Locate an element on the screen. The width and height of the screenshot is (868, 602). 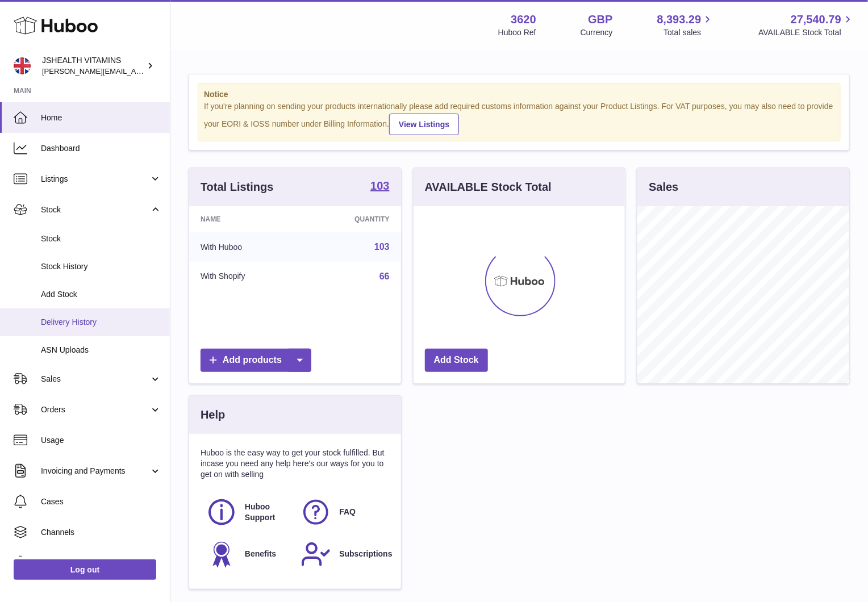
strong: 103 is located at coordinates (379, 186).